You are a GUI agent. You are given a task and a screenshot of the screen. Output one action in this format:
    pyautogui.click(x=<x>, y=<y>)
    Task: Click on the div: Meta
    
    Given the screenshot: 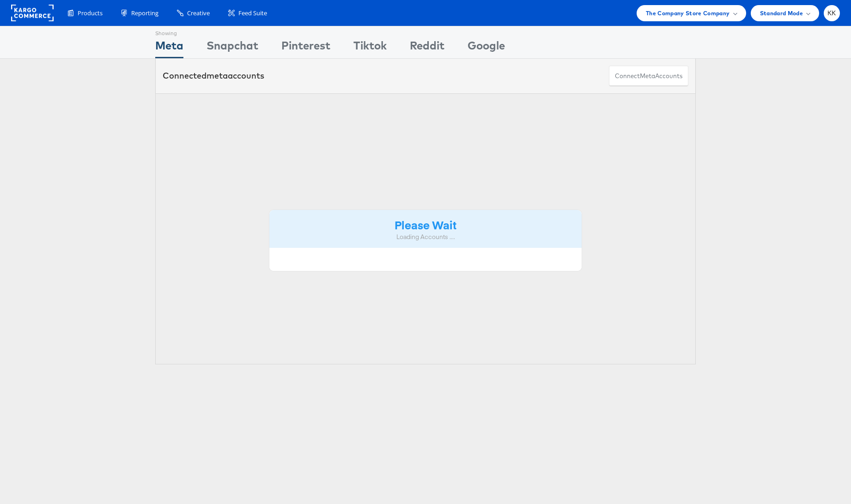 What is the action you would take?
    pyautogui.click(x=169, y=47)
    